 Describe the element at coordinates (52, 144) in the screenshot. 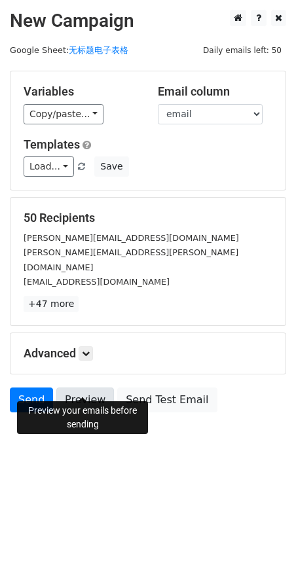

I see `a: Templates` at that location.